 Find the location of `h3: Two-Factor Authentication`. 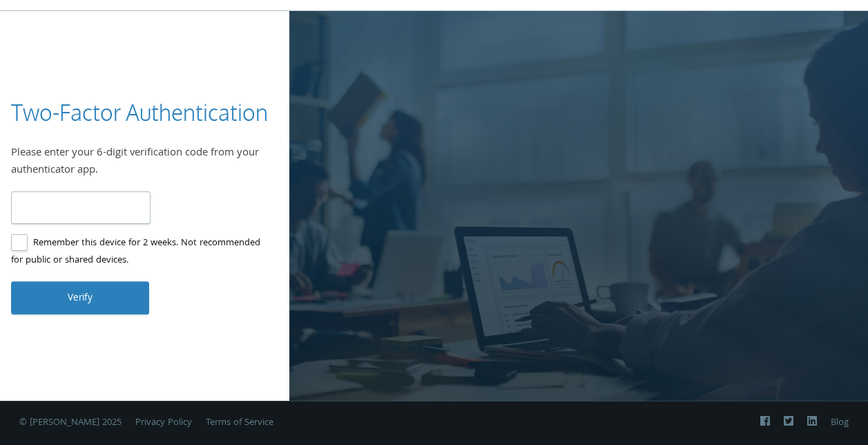

h3: Two-Factor Authentication is located at coordinates (139, 113).